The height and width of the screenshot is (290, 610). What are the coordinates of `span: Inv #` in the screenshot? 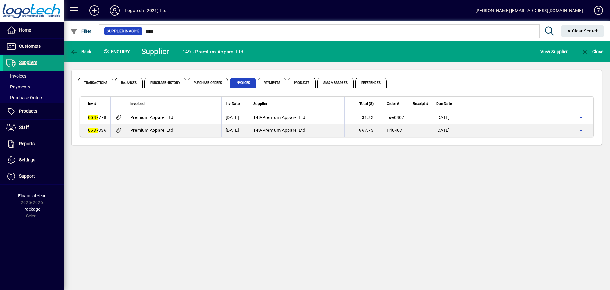 It's located at (92, 104).